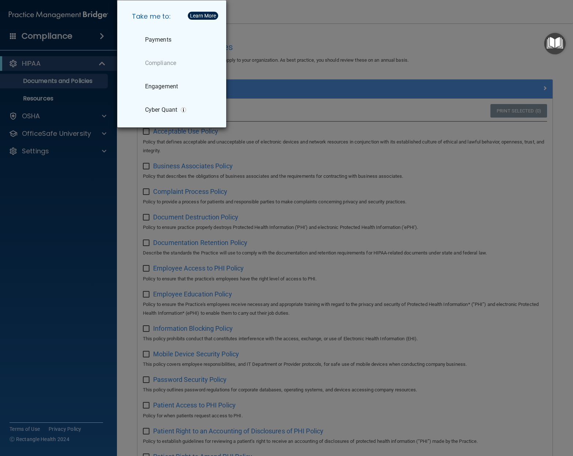 This screenshot has height=456, width=573. Describe the element at coordinates (555, 43) in the screenshot. I see `button: Open Resource Center` at that location.